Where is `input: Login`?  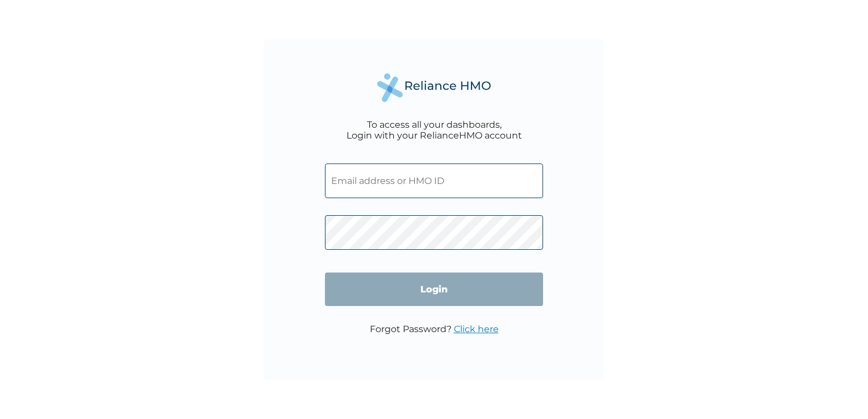 input: Login is located at coordinates (434, 289).